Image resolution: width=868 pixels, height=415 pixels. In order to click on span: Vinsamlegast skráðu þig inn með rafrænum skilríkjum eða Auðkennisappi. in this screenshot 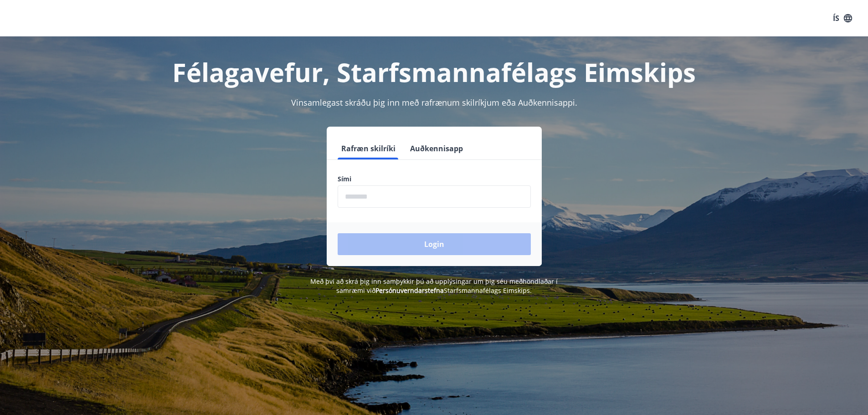, I will do `click(435, 102)`.